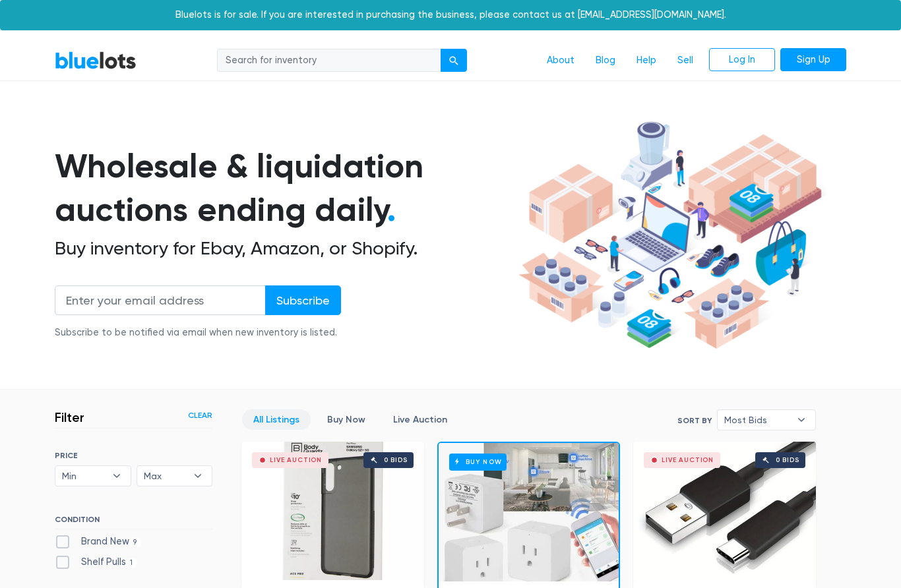  What do you see at coordinates (161, 300) in the screenshot?
I see `input: Enter your email address` at bounding box center [161, 300].